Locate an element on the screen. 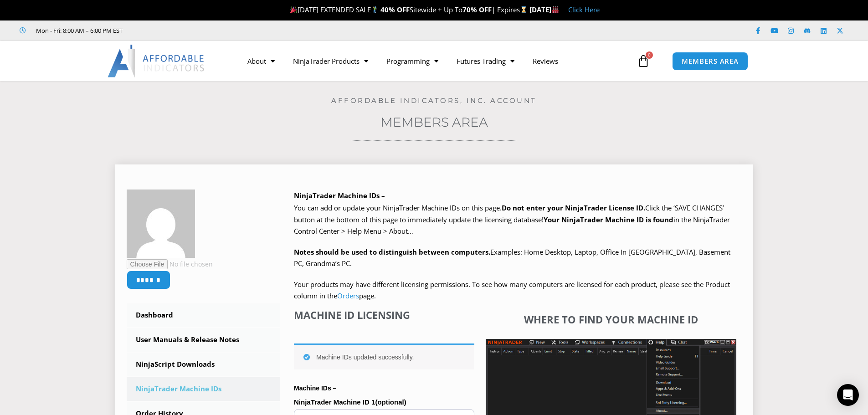 The height and width of the screenshot is (415, 868). a: Programming is located at coordinates (412, 61).